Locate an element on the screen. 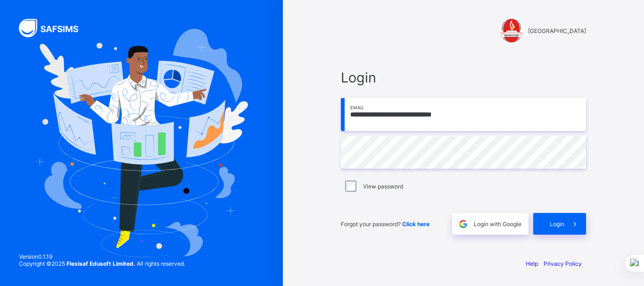 The width and height of the screenshot is (644, 286). span: Copyright © 2025 All rights reserved. is located at coordinates (102, 263).